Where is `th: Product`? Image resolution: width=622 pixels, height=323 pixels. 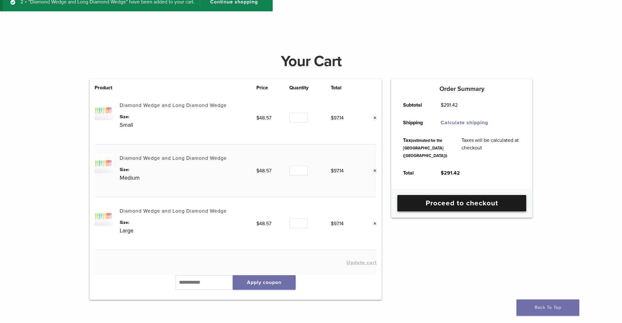
th: Product is located at coordinates (107, 88).